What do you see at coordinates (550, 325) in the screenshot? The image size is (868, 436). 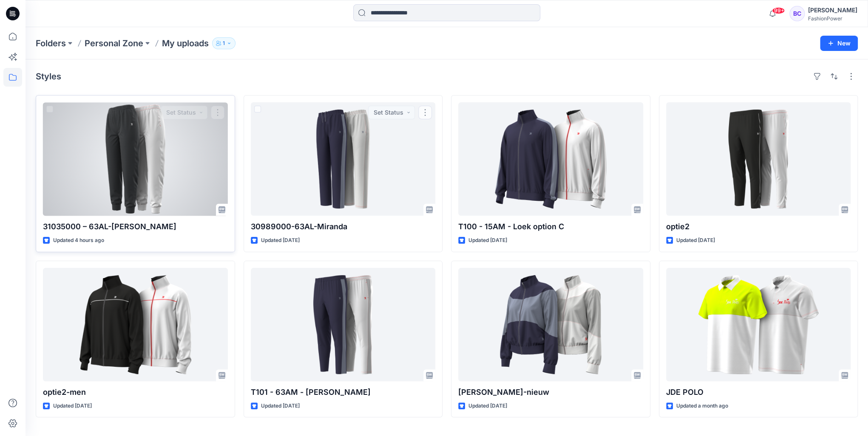 I see `a: Lina-nieuw` at bounding box center [550, 325].